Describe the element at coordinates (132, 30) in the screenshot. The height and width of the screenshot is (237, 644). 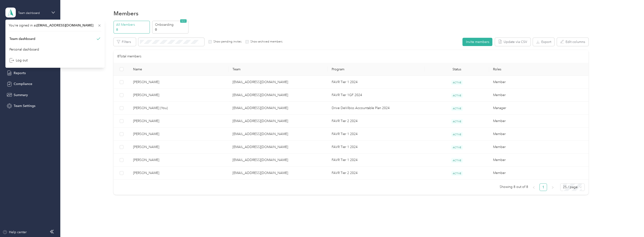
I see `p: 8` at that location.